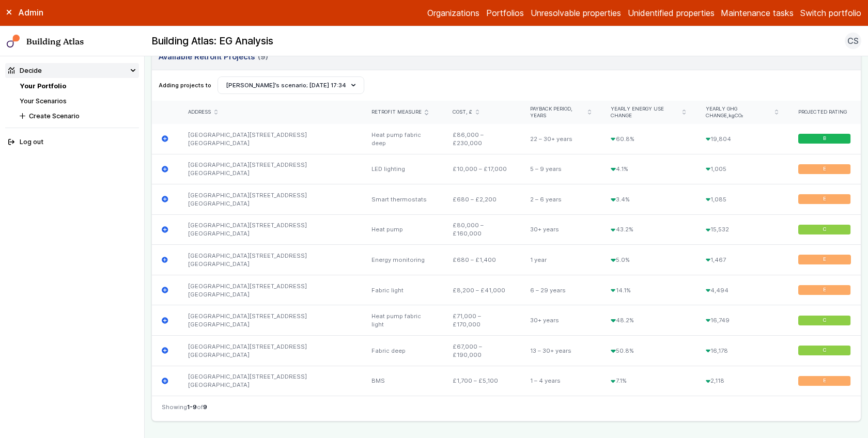 The height and width of the screenshot is (438, 868). What do you see at coordinates (192, 407) in the screenshot?
I see `span: 1-9` at bounding box center [192, 407].